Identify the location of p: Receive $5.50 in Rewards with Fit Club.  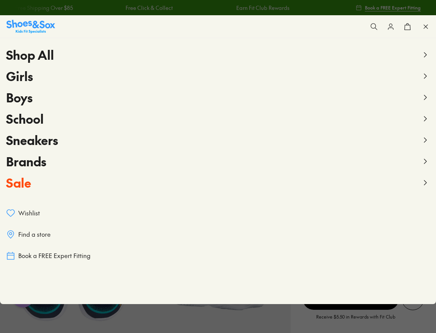
(356, 320).